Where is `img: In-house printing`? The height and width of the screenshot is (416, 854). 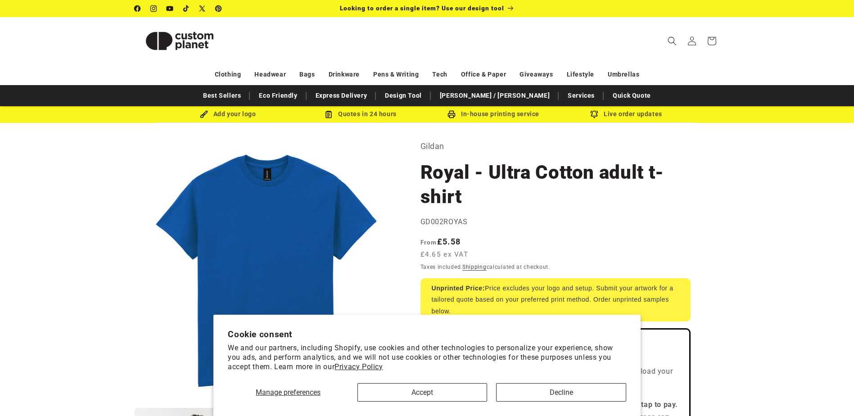 img: In-house printing is located at coordinates (451, 114).